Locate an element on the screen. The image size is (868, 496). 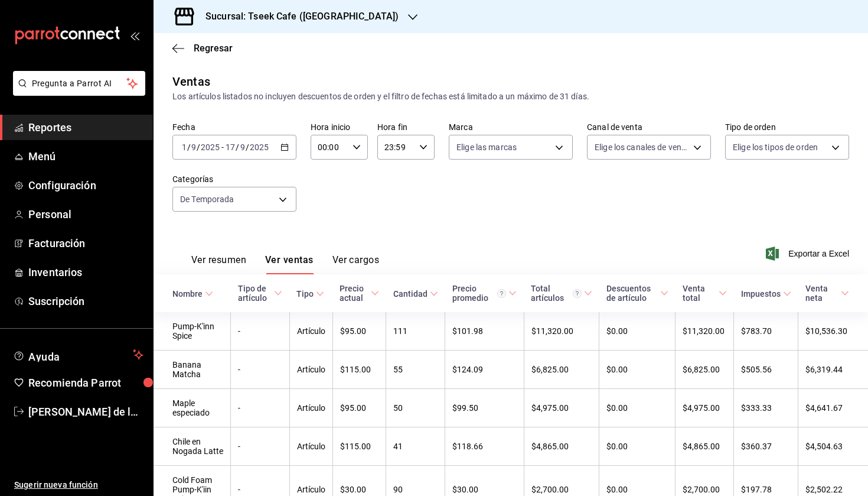
td: $124.09 is located at coordinates (484, 370).